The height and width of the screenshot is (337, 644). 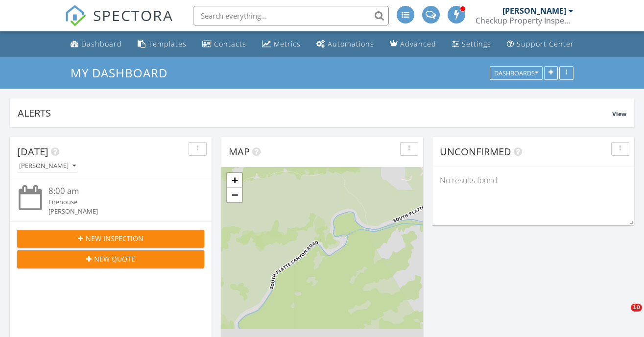 I want to click on img: The Best Home Inspection Software - Spectora, so click(x=75, y=16).